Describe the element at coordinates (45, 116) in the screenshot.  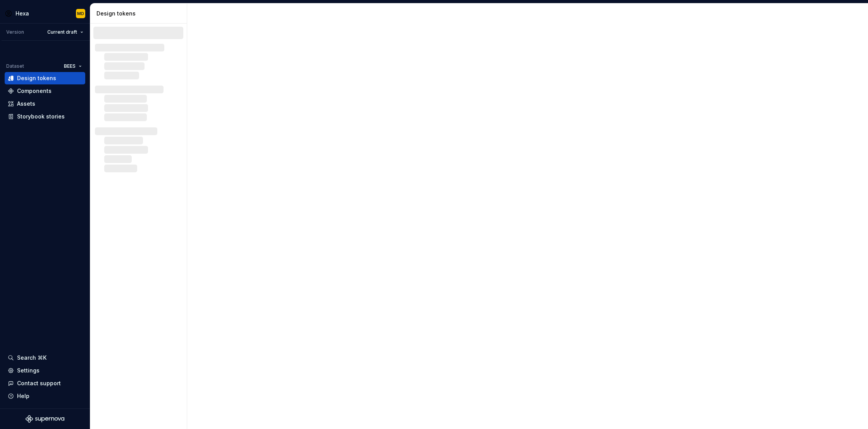
I see `a: Storybook stories` at that location.